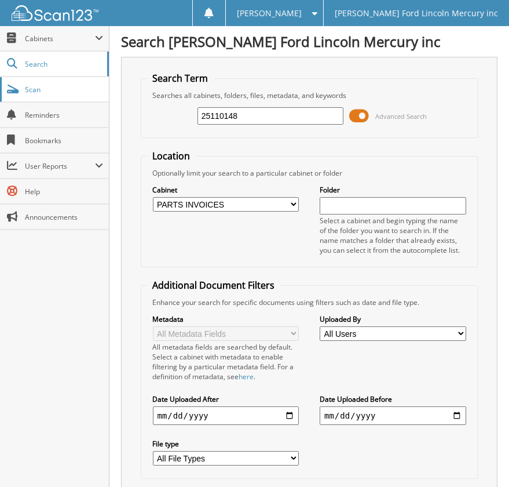 This screenshot has width=509, height=487. What do you see at coordinates (226, 190) in the screenshot?
I see `label: Cabinet` at bounding box center [226, 190].